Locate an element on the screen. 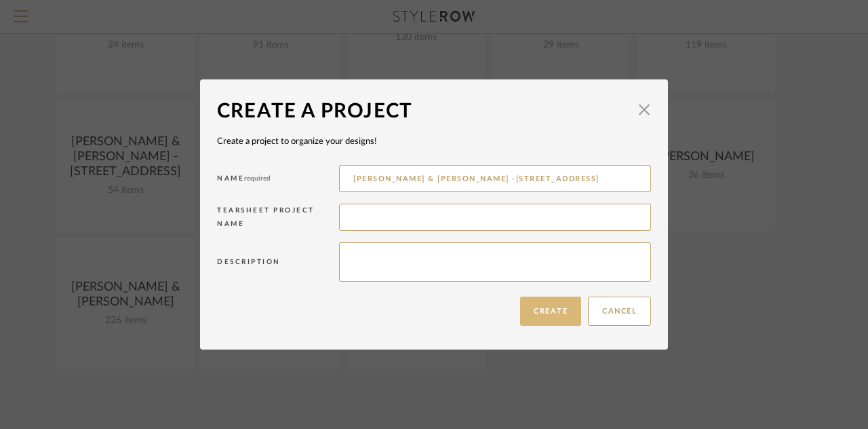 The image size is (868, 429). button: Close is located at coordinates (644, 110).